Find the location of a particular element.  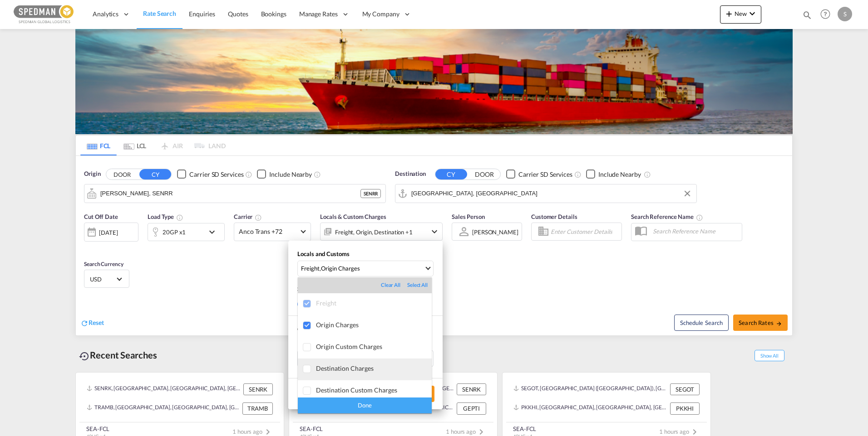

div: Select All is located at coordinates (417, 285).